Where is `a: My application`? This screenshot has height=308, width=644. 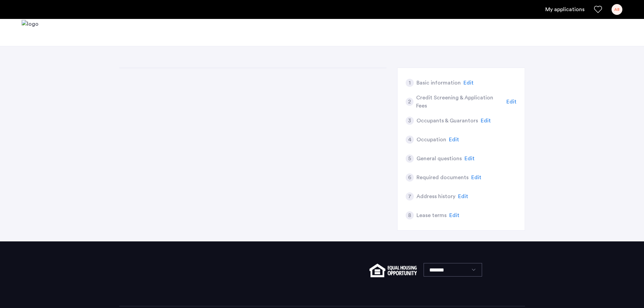 a: My application is located at coordinates (565, 10).